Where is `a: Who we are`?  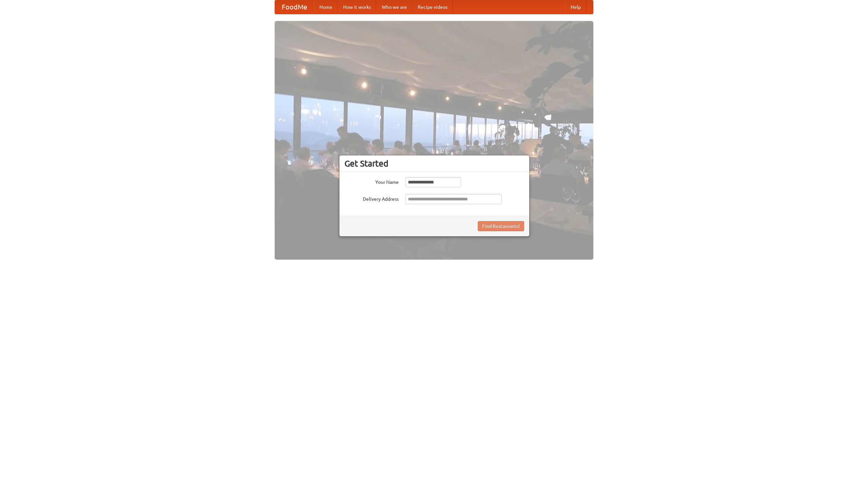 a: Who we are is located at coordinates (394, 7).